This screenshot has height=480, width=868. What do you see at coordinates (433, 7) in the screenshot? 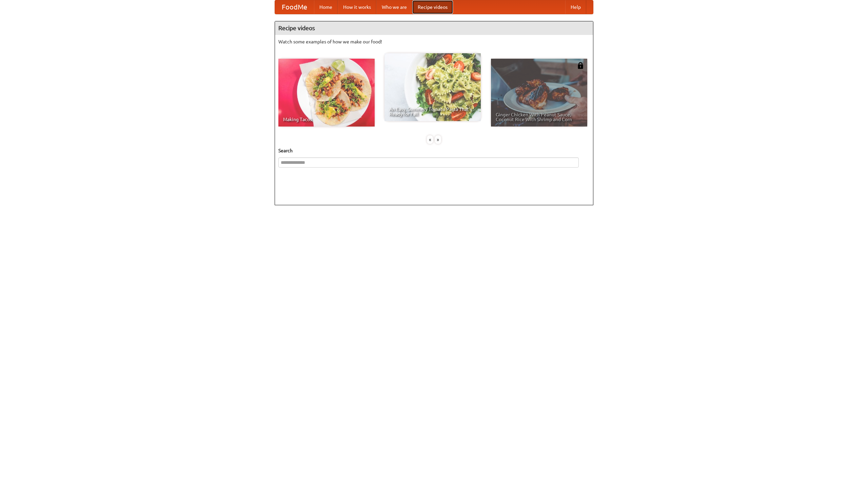
I see `a: Recipe videos` at bounding box center [433, 7].